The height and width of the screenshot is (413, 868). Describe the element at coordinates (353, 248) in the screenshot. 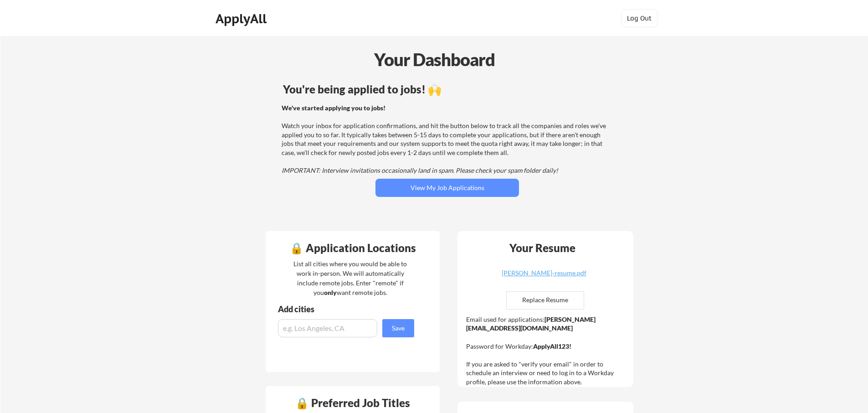

I see `div: 🔒 Application Locations` at that location.